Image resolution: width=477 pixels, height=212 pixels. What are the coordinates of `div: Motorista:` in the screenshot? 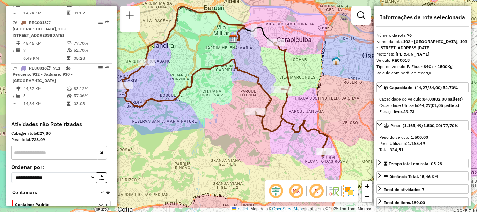 It's located at (423, 54).